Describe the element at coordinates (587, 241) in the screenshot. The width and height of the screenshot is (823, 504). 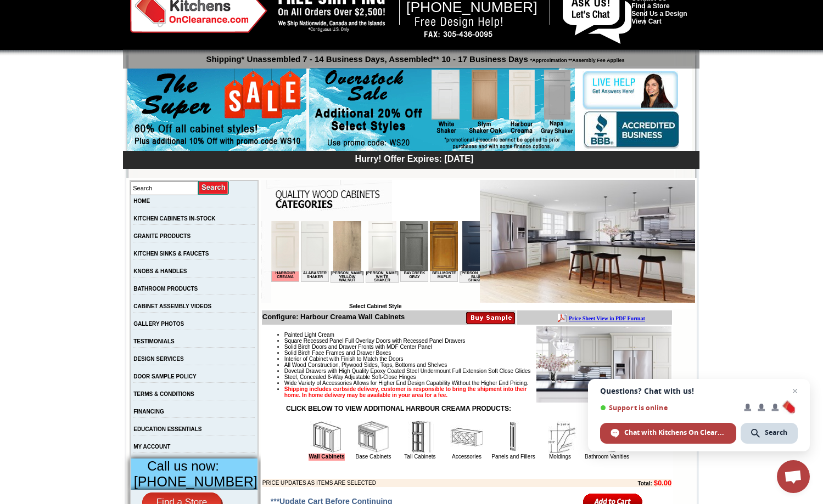
I see `img: Harbour Creama` at that location.